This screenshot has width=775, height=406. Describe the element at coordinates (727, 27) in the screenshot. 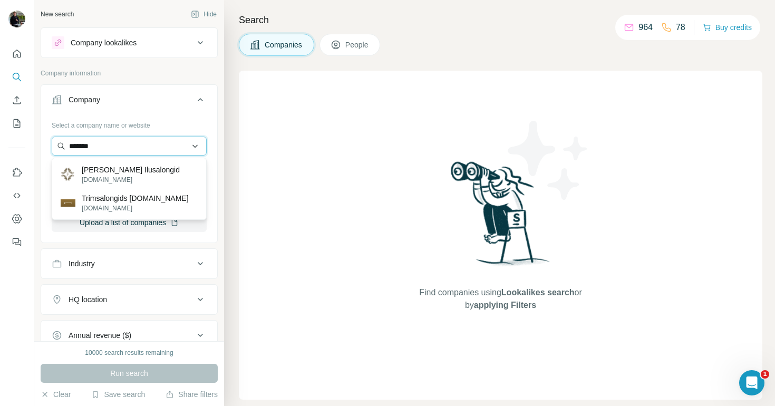

I see `button: Buy credits` at that location.